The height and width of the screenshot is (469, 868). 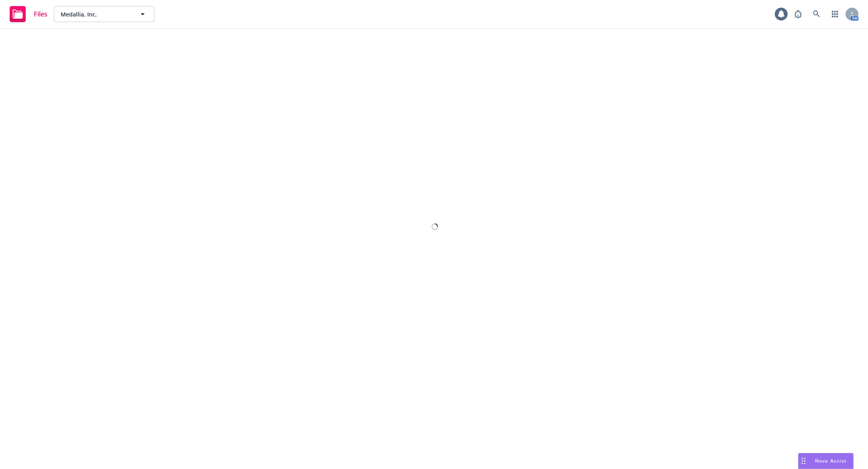 What do you see at coordinates (831, 460) in the screenshot?
I see `span: Nova Assist` at bounding box center [831, 460].